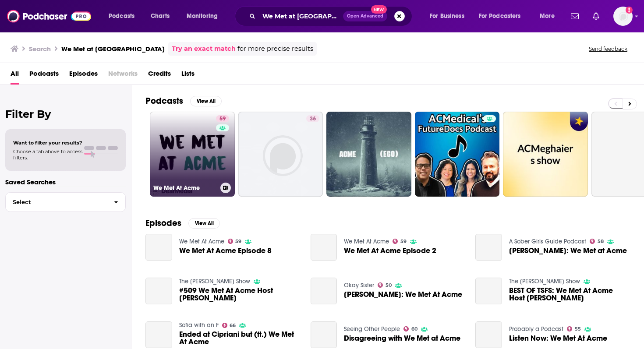  I want to click on h3: We Met At Acme, so click(185, 188).